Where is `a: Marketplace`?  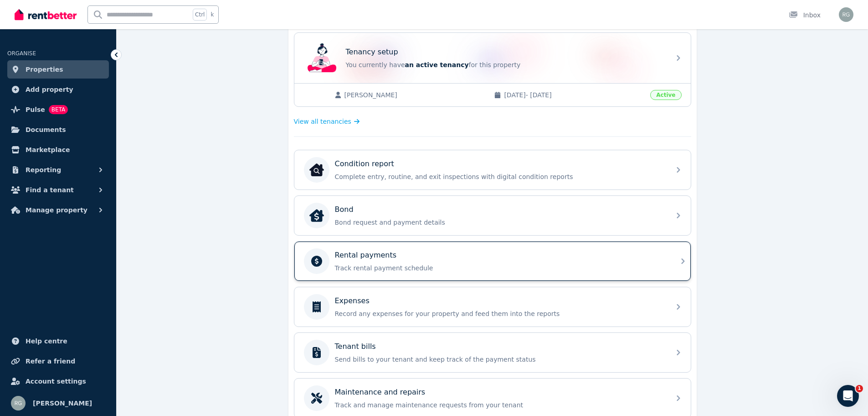 a: Marketplace is located at coordinates (58, 150).